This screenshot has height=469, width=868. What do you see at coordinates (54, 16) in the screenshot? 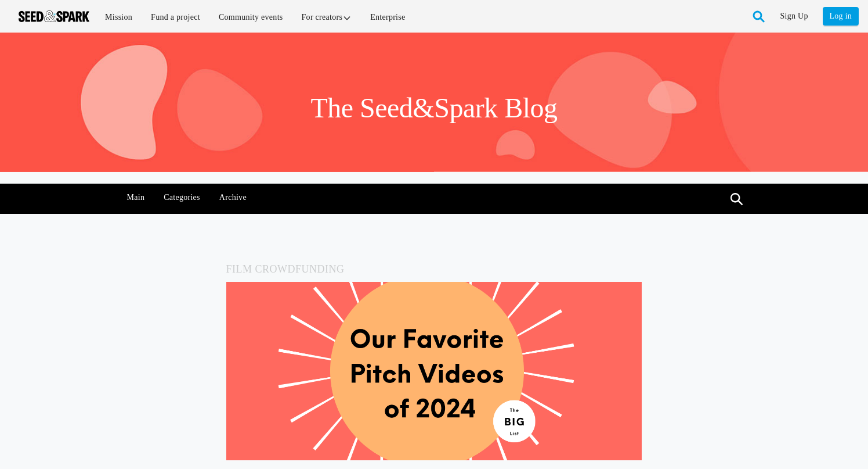
I see `img: Seed amp; Spark` at bounding box center [54, 16].